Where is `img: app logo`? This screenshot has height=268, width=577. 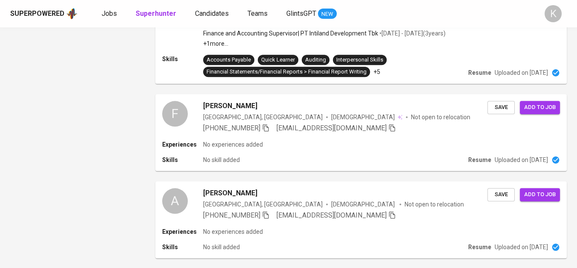 img: app logo is located at coordinates (72, 14).